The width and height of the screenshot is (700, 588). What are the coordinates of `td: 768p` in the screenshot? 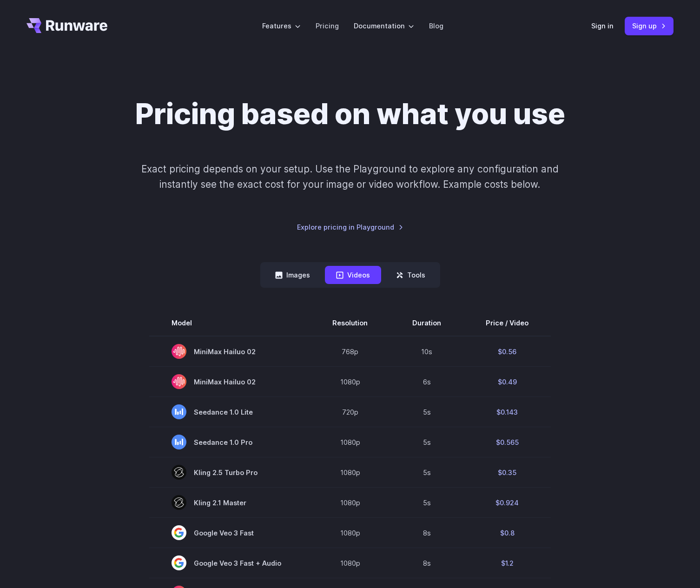 It's located at (350, 351).